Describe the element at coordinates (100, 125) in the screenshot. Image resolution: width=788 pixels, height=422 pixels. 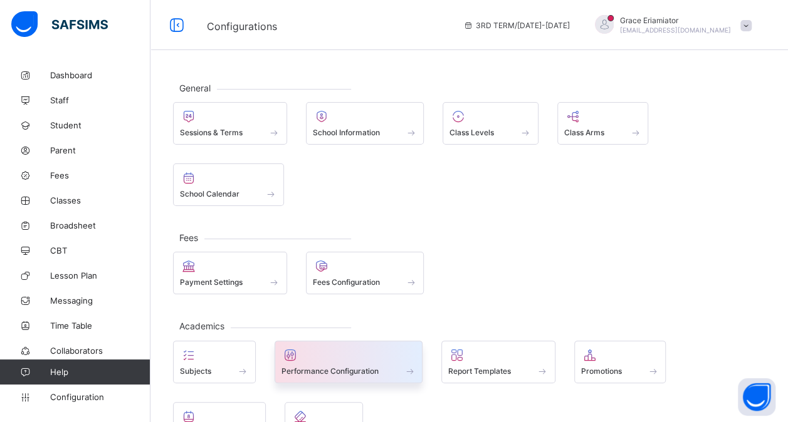
I see `span: Student` at that location.